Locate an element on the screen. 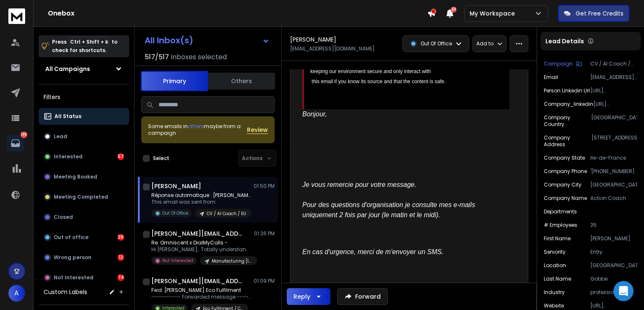 The image size is (644, 310). button: Meeting Completed is located at coordinates (84, 197).